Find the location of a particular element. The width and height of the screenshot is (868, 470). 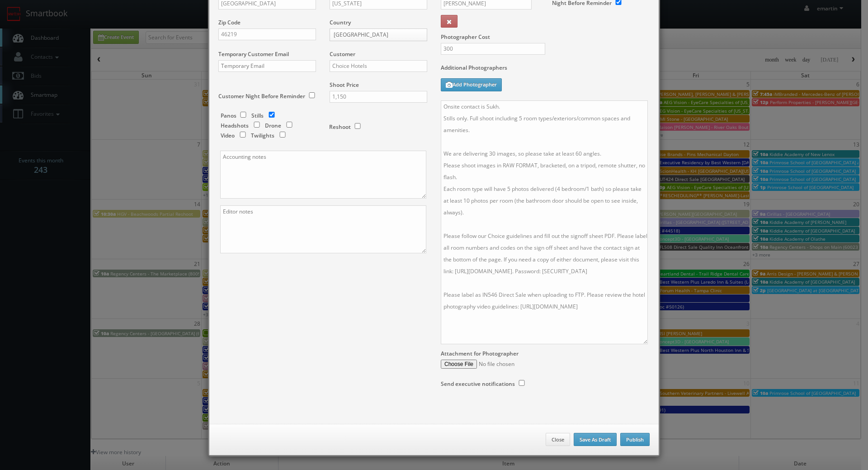

label: Zip Code is located at coordinates (229, 22).